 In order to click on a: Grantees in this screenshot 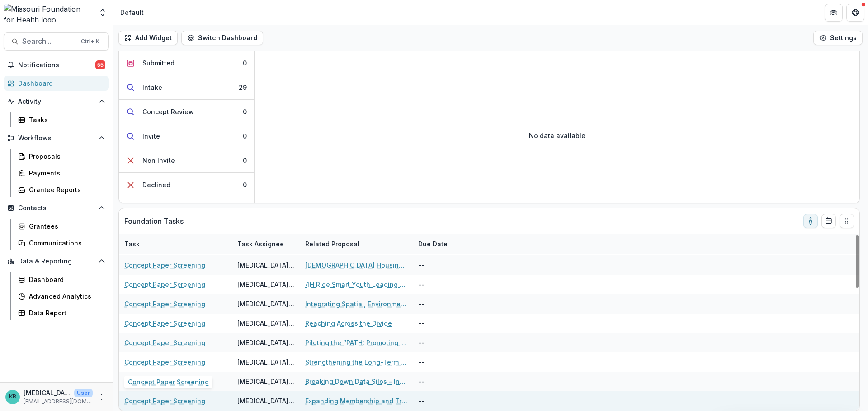, I will do `click(61, 226)`.